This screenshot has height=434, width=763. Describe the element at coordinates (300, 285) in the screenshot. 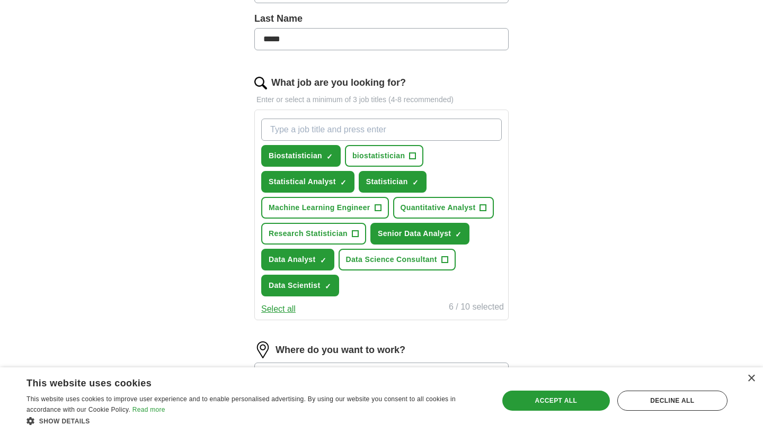

I see `button: Data Scientist✓` at that location.